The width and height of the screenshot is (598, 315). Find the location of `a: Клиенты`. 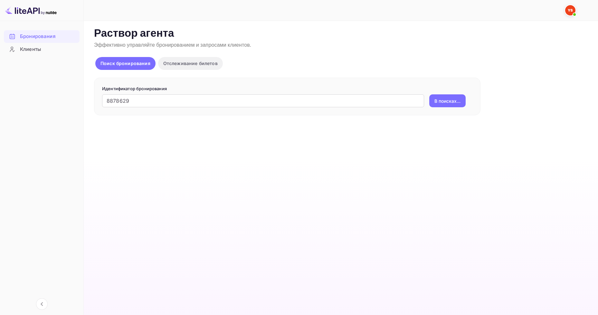

a: Клиенты is located at coordinates (42, 49).